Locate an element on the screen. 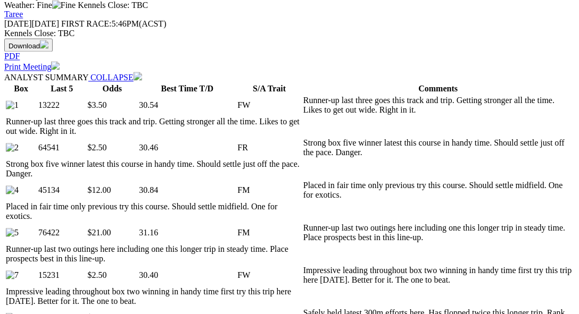 The image size is (579, 314). img: printer.svg is located at coordinates (55, 66).